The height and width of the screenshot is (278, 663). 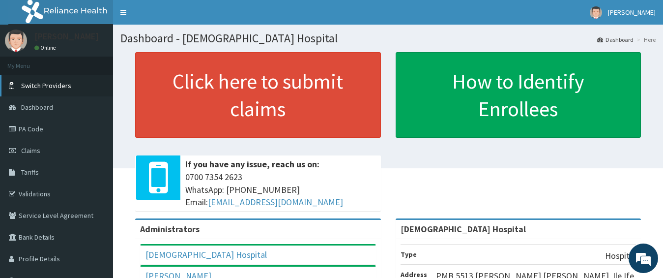 I want to click on span: Dashboard, so click(x=37, y=107).